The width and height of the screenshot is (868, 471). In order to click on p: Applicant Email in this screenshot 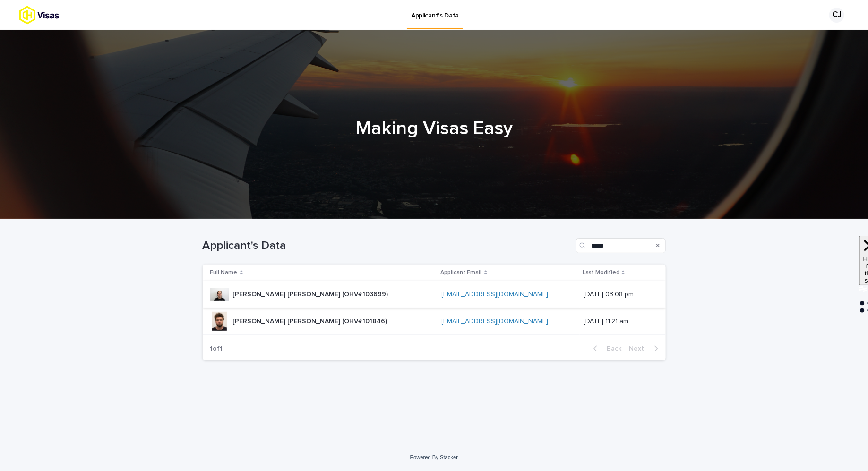, I will do `click(461, 273)`.